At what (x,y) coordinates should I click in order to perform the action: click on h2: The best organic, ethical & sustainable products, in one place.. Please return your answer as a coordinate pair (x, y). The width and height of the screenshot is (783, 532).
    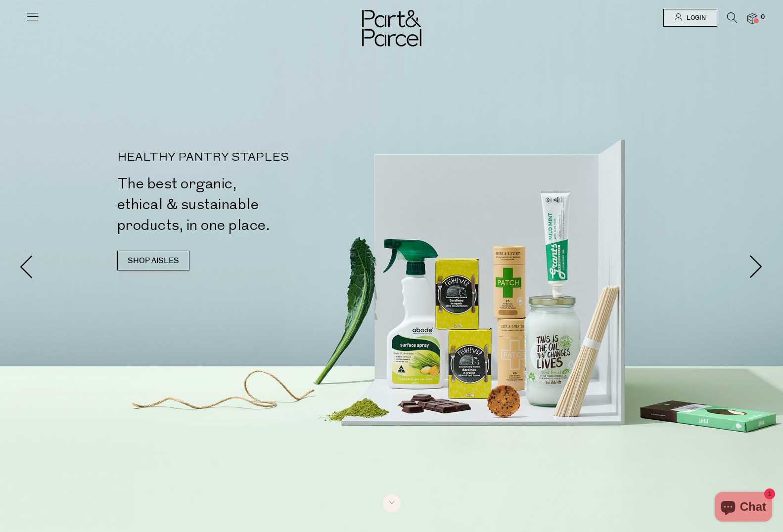
    Looking at the image, I should click on (256, 204).